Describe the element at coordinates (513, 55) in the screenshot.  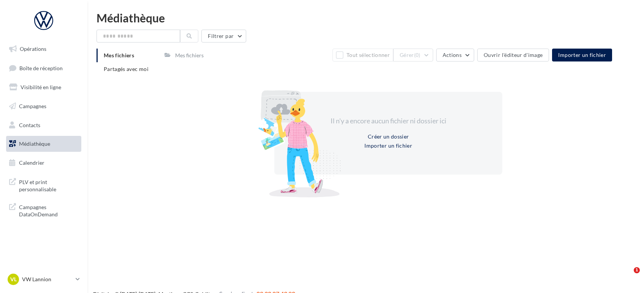
I see `button: Ouvrir l'éditeur d'image` at that location.